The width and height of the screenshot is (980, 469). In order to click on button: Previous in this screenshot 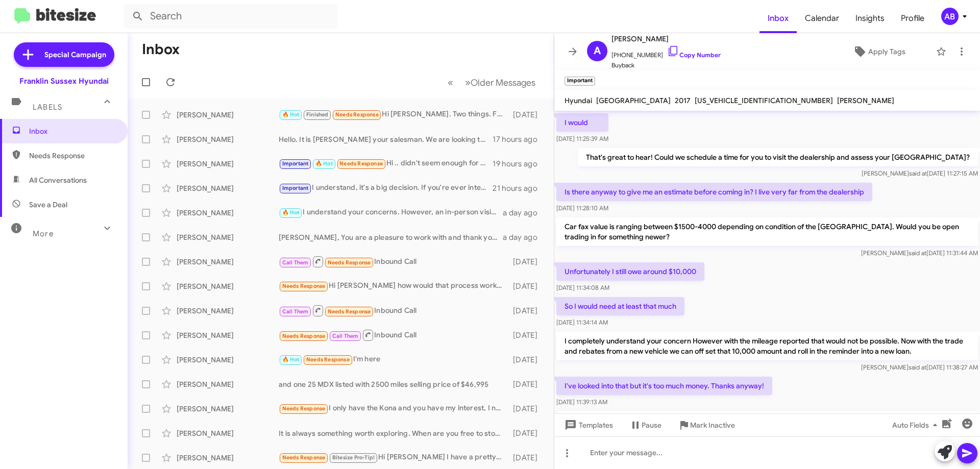, I will do `click(450, 82)`.